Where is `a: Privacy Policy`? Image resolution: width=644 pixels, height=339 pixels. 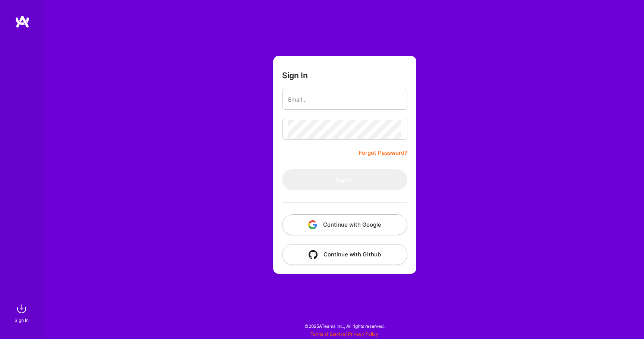 a: Privacy Policy is located at coordinates (363, 334).